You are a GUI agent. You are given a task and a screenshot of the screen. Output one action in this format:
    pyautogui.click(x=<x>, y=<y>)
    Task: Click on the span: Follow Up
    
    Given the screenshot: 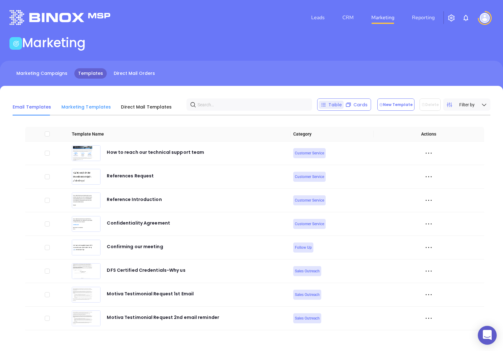 What is the action you would take?
    pyautogui.click(x=303, y=248)
    